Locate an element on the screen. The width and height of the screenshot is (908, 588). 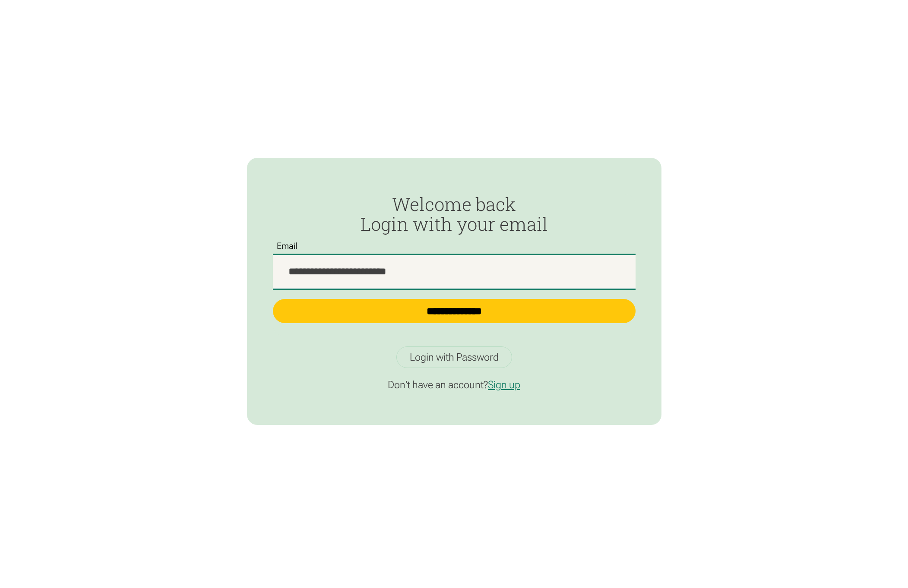
label: Email is located at coordinates (287, 246).